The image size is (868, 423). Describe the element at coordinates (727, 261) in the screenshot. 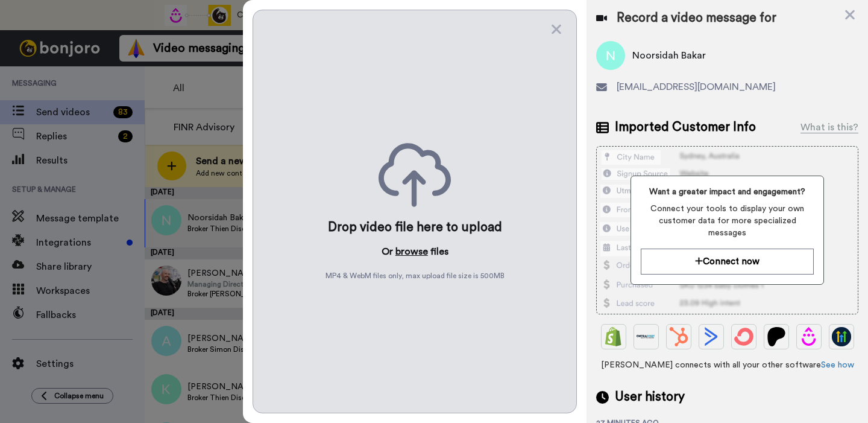

I see `a: Connect now` at that location.